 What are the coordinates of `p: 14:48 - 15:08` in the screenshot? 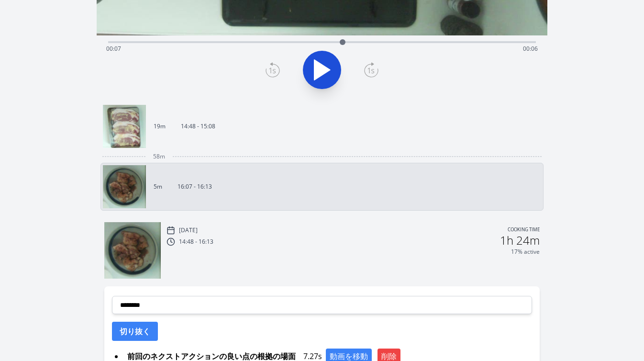 It's located at (198, 126).